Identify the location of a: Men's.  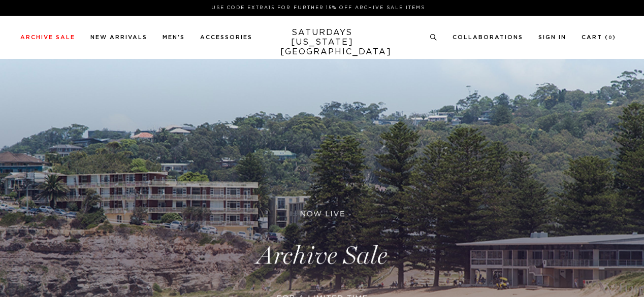
(174, 37).